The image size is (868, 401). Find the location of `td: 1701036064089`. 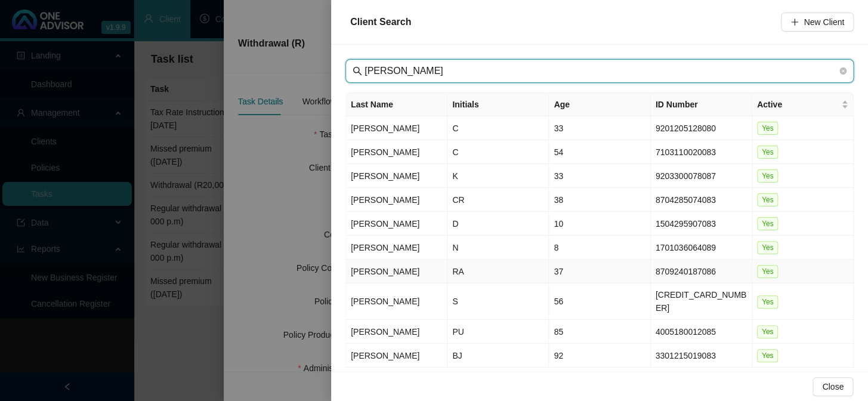

td: 1701036064089 is located at coordinates (702, 247).